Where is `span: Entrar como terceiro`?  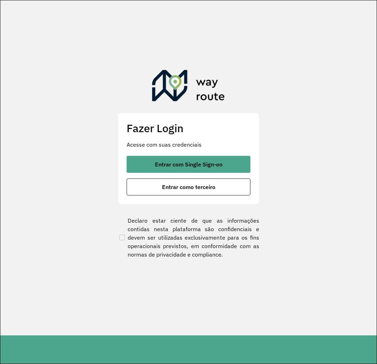
span: Entrar como terceiro is located at coordinates (188, 187).